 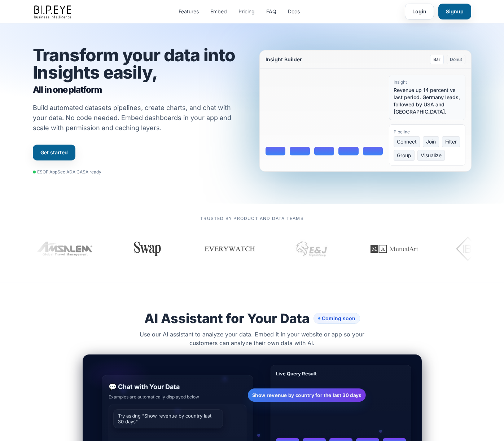 What do you see at coordinates (230, 249) in the screenshot?
I see `img: Everywatch` at bounding box center [230, 249].